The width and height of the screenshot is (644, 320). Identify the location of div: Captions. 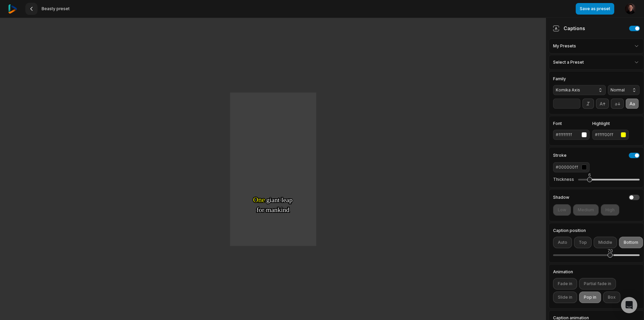
(569, 28).